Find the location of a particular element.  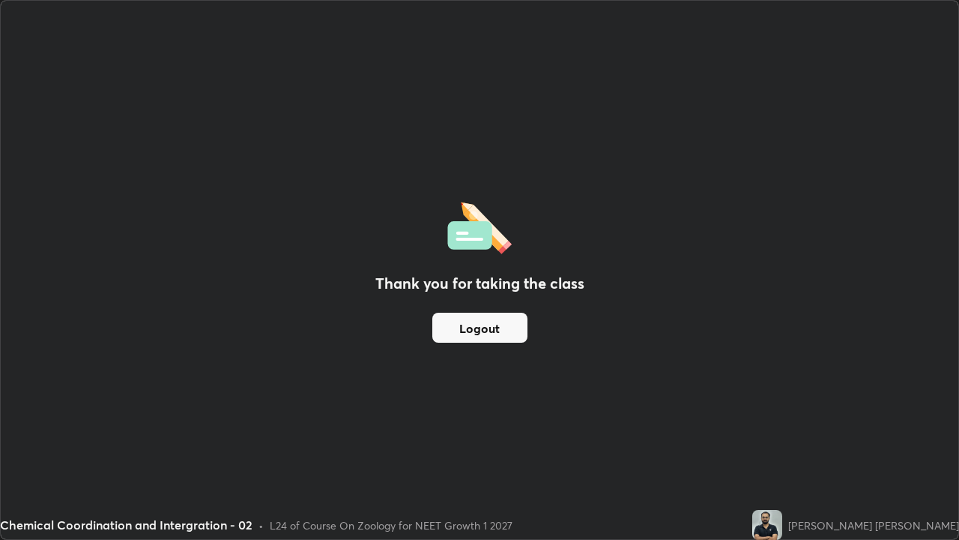

button: Logout is located at coordinates (480, 327).